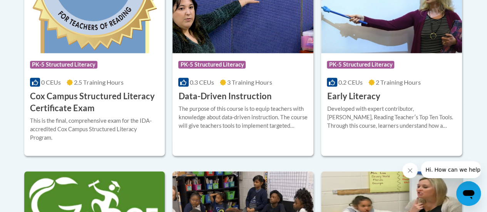  What do you see at coordinates (398, 82) in the screenshot?
I see `span: 2 Training Hours` at bounding box center [398, 82].